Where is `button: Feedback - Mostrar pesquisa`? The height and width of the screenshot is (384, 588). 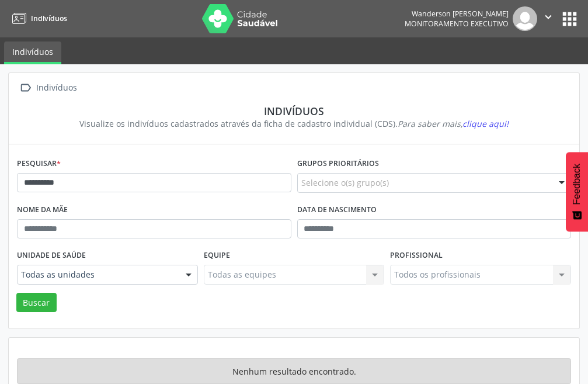 button: Feedback - Mostrar pesquisa is located at coordinates (577, 192).